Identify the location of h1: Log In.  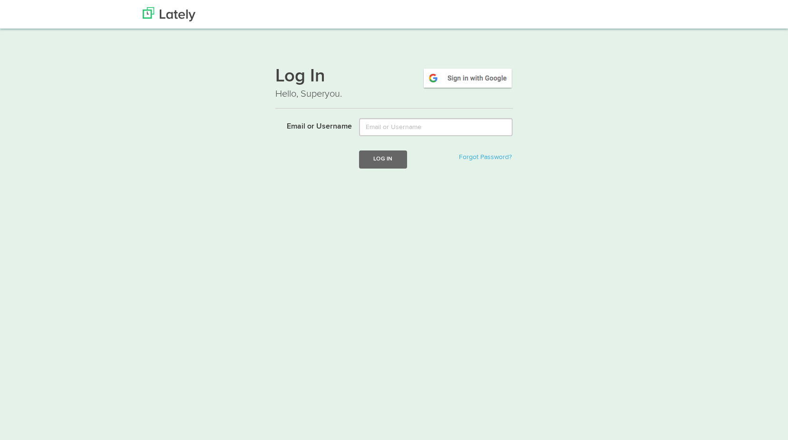
(394, 77).